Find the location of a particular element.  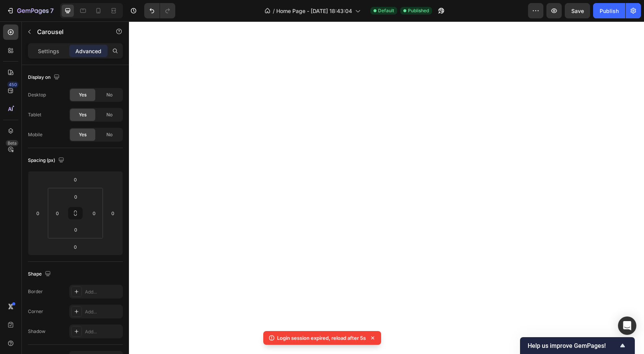

div: Publish is located at coordinates (609, 11).